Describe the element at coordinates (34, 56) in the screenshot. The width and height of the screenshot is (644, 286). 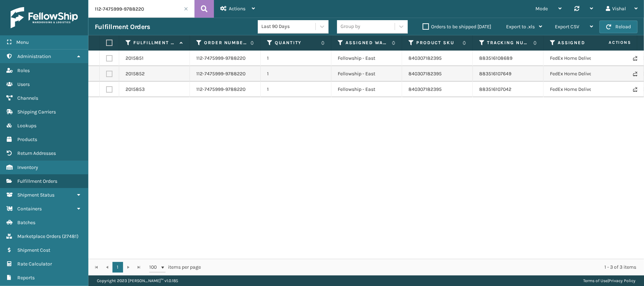
I see `span: Administration` at that location.